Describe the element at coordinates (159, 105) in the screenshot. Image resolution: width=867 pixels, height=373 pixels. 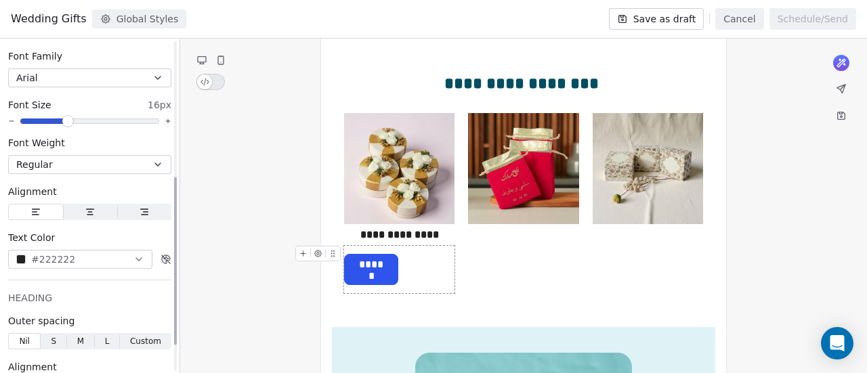
I see `span: 16px` at that location.